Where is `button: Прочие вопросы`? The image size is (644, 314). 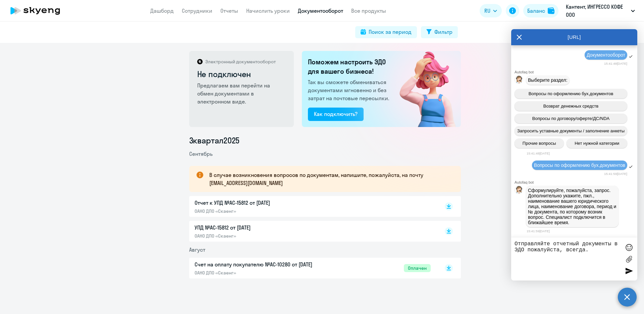 button: Прочие вопросы is located at coordinates (539, 143).